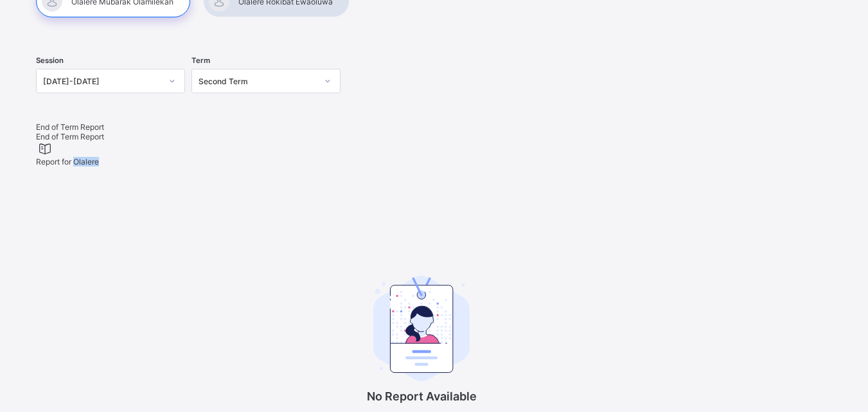  Describe the element at coordinates (258, 81) in the screenshot. I see `div: Second Term` at that location.